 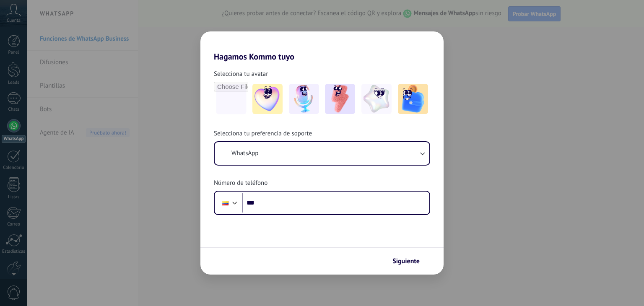 What do you see at coordinates (409, 262) in the screenshot?
I see `button: Siguiente` at bounding box center [409, 262].